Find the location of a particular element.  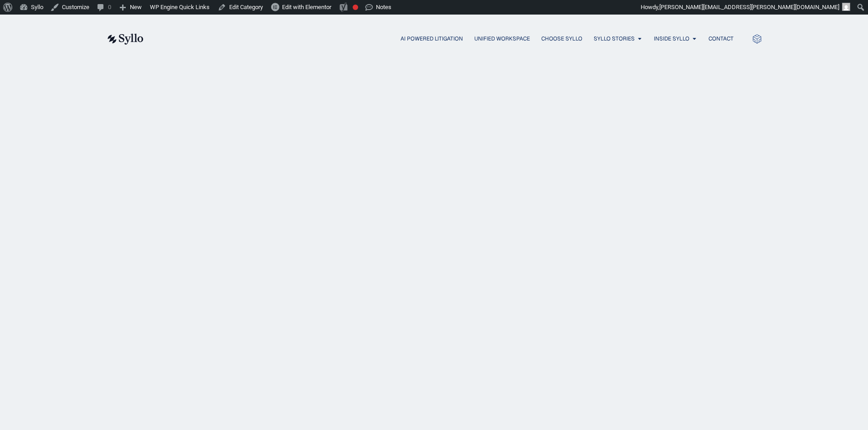

div: Menu Toggle is located at coordinates (447, 39).